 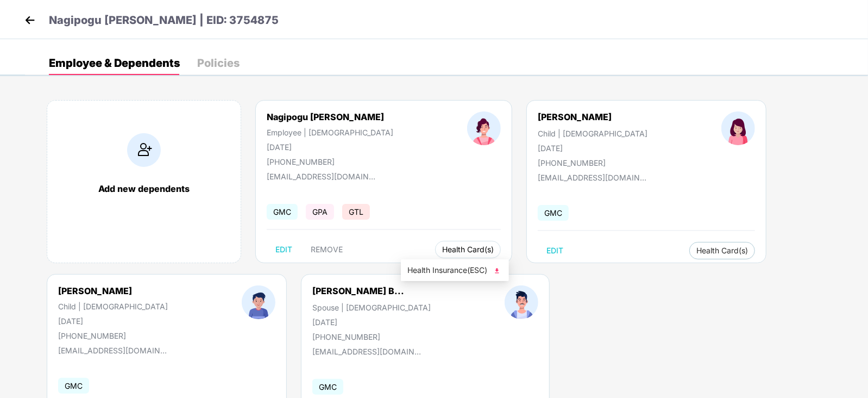 What do you see at coordinates (356, 211) in the screenshot?
I see `span: GTL` at bounding box center [356, 211].